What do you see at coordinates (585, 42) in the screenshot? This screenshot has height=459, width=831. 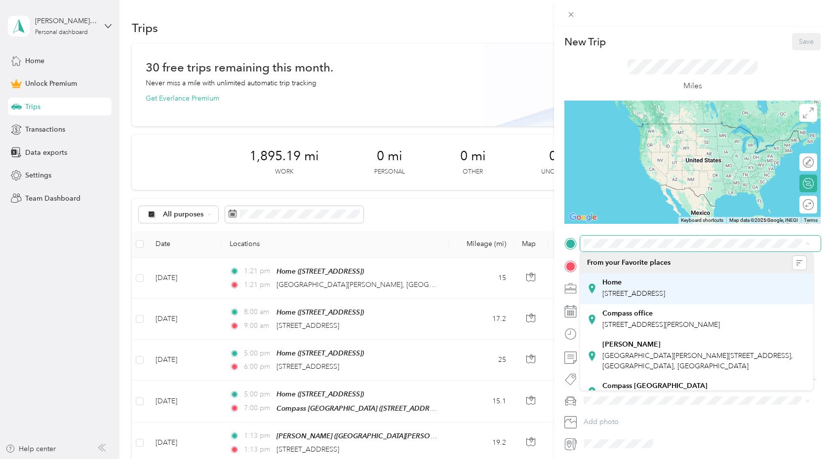 I see `p: New Trip` at bounding box center [585, 42].